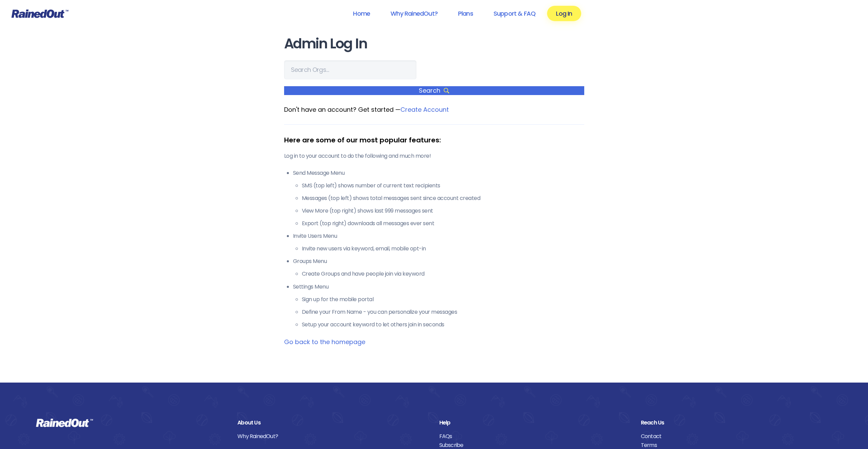 This screenshot has height=449, width=868. Describe the element at coordinates (443, 199) in the screenshot. I see `li: Messages (top left) shows total messages sent since account created` at that location.